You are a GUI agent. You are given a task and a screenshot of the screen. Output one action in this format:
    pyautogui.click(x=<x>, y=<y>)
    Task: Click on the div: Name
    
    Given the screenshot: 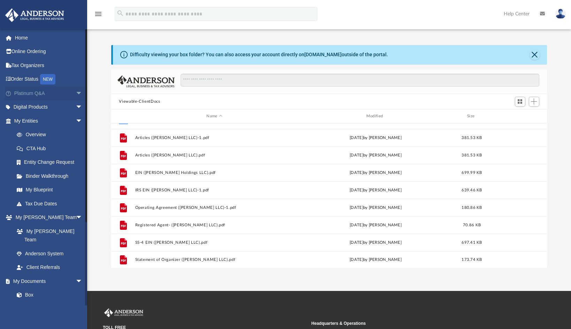 What is the action you would take?
    pyautogui.click(x=214, y=116)
    